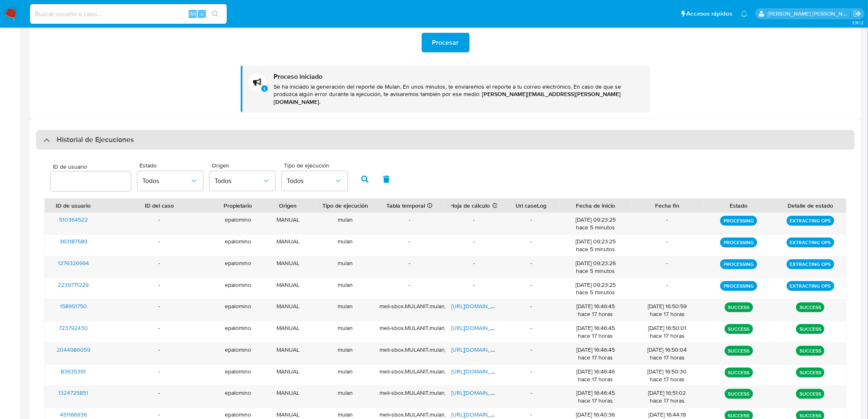  What do you see at coordinates (215, 14) in the screenshot?
I see `button: search-icon` at bounding box center [215, 14].